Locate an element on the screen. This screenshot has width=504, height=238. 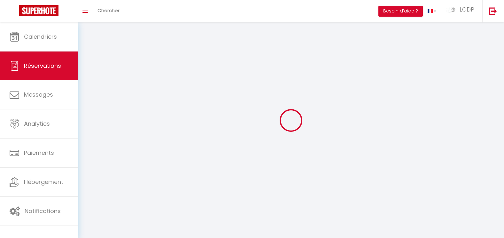
img: logout is located at coordinates (493, 11).